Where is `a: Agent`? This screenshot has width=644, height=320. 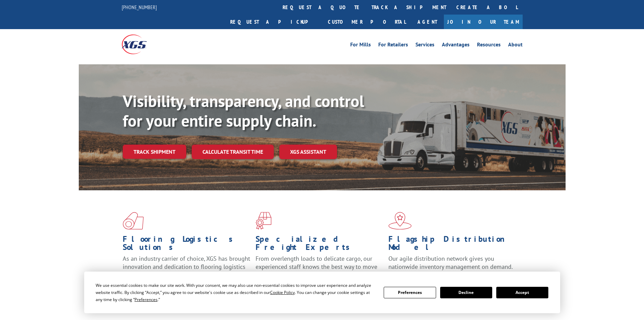
a: Agent is located at coordinates (427, 22).